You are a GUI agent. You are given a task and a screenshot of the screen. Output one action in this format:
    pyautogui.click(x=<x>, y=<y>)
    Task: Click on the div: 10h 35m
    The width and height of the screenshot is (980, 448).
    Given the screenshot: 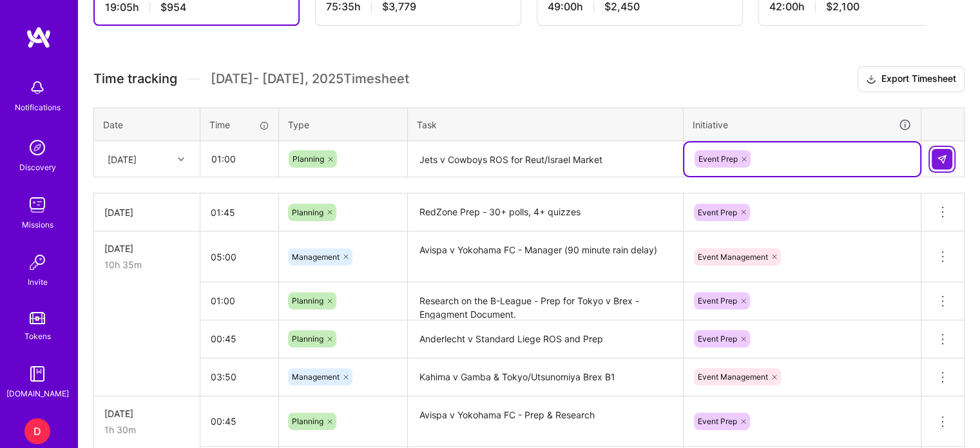 What is the action you would take?
    pyautogui.click(x=147, y=264)
    